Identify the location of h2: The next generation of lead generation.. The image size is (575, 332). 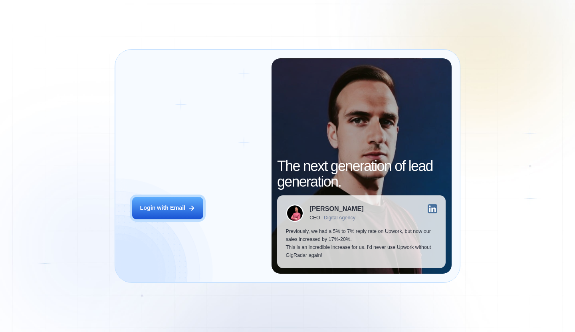
(361, 174).